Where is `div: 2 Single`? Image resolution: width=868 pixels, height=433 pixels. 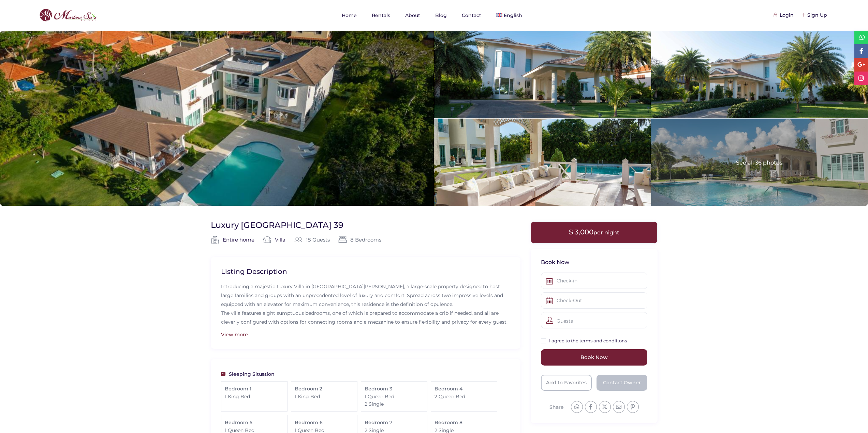
div: 2 Single is located at coordinates (394, 404).